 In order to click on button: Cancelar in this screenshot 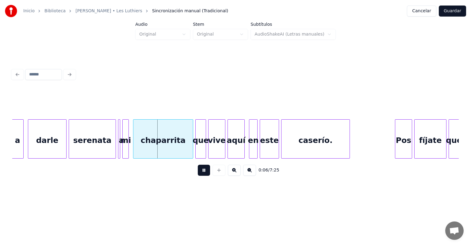, I will do `click(422, 11)`.